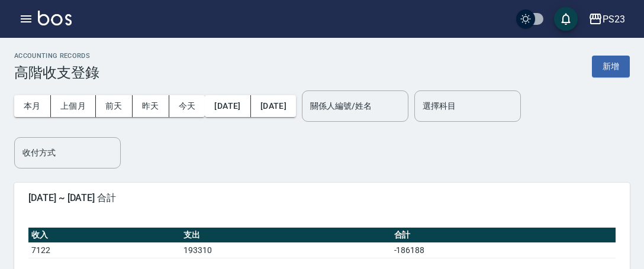 The height and width of the screenshot is (269, 644). Describe the element at coordinates (104, 235) in the screenshot. I see `th: 收入` at that location.